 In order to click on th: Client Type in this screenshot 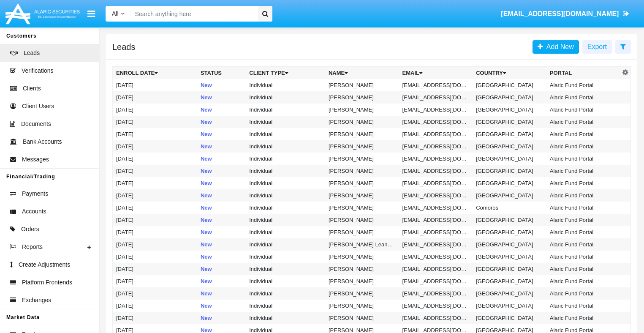, I will do `click(286, 73)`.